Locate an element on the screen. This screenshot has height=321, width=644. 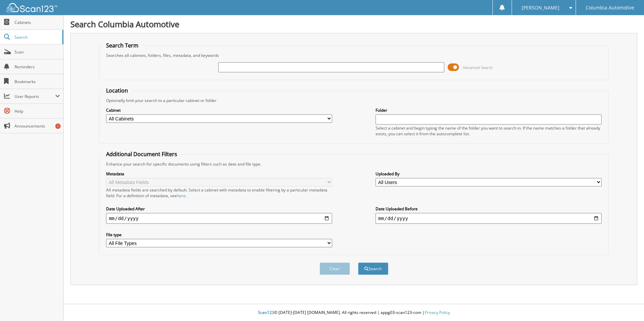
span: User Reports is located at coordinates (35, 96).